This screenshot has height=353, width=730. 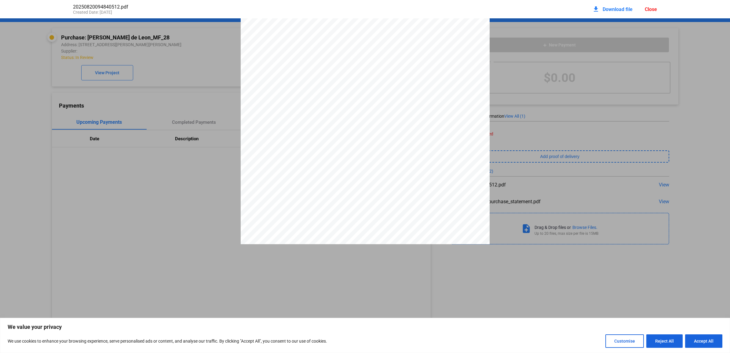 What do you see at coordinates (365, 327) in the screenshot?
I see `p: We value your privacy` at bounding box center [365, 327].